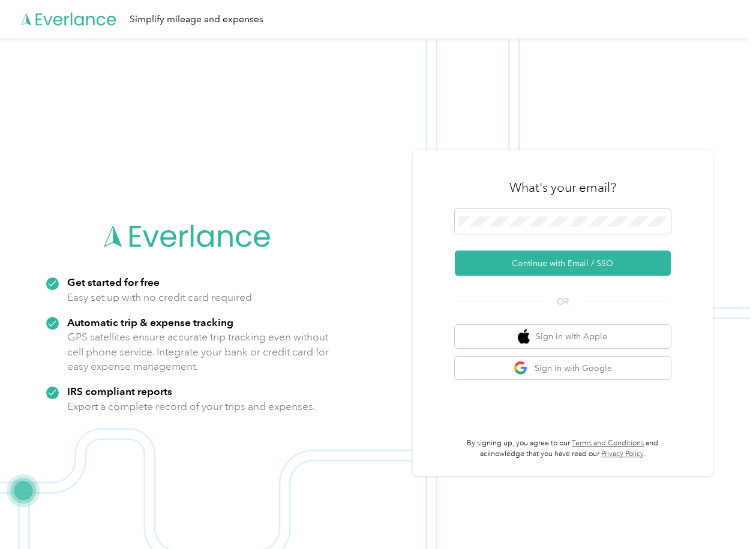 This screenshot has height=549, width=756. Describe the element at coordinates (563, 369) in the screenshot. I see `button: google logoSign in with Google` at that location.